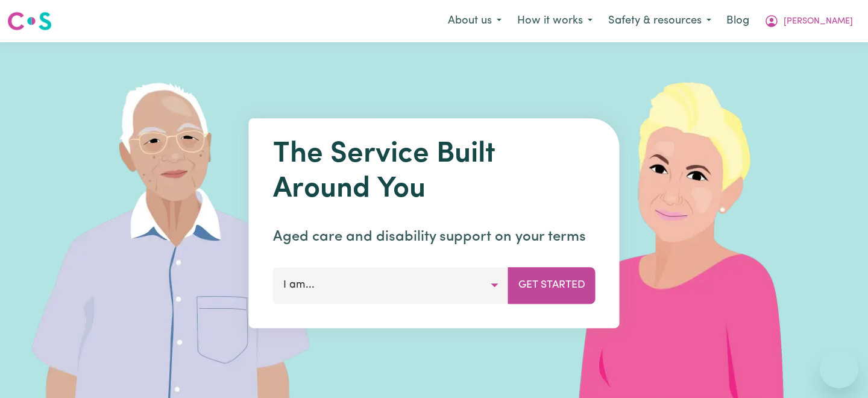 This screenshot has height=398, width=868. I want to click on a: Blog, so click(738, 21).